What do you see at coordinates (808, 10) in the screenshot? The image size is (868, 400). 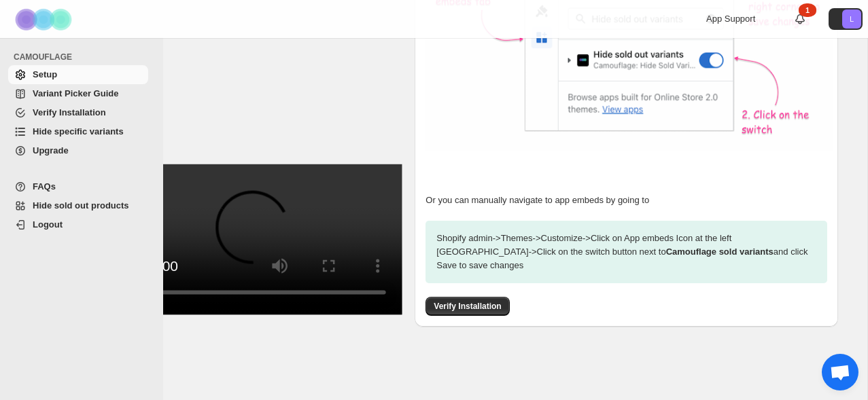 I see `div: 1` at bounding box center [808, 10].